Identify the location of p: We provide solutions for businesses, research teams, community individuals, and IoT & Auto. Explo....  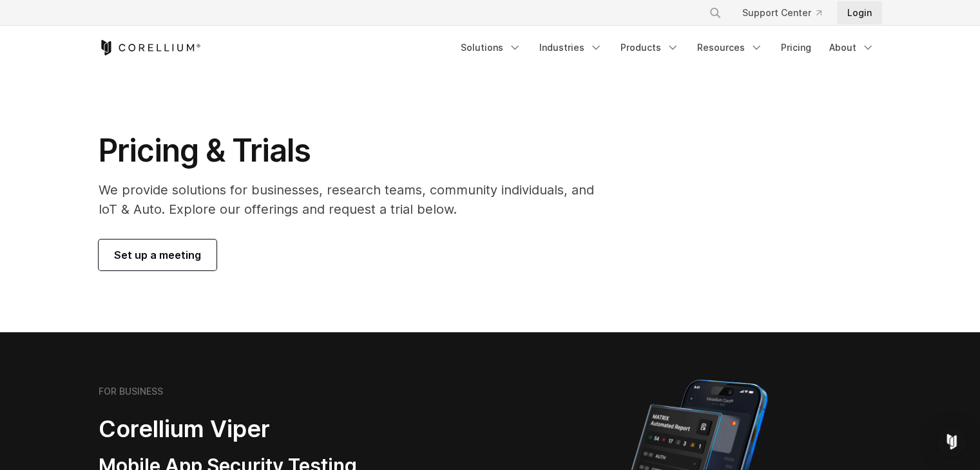
(355, 200).